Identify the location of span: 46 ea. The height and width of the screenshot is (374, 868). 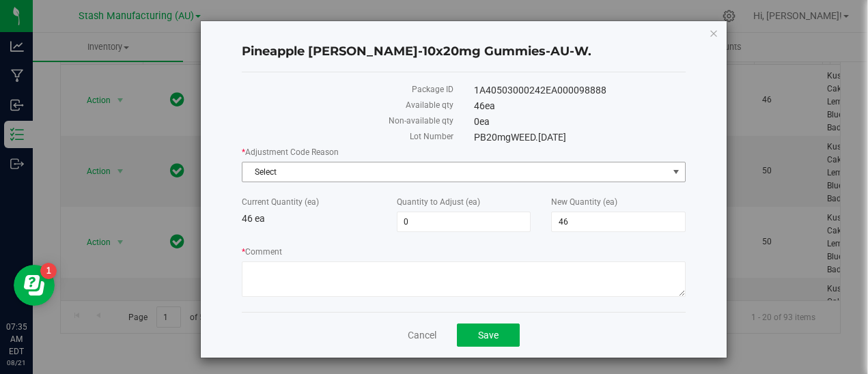
(253, 218).